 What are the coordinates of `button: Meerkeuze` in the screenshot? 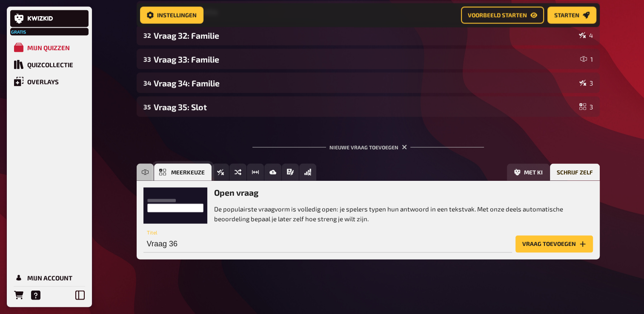 It's located at (183, 173).